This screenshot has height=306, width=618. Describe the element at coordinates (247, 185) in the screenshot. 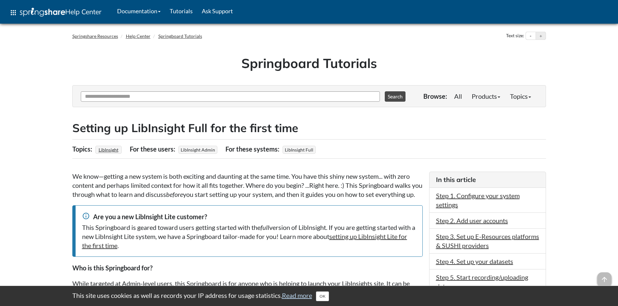

I see `p: We know—getting a new system is both exciting and daunting at the same time. You have this shiny ...` at that location.